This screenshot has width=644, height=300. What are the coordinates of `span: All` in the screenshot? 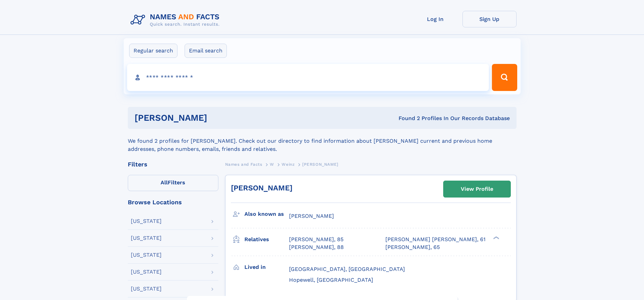 It's located at (164, 182).